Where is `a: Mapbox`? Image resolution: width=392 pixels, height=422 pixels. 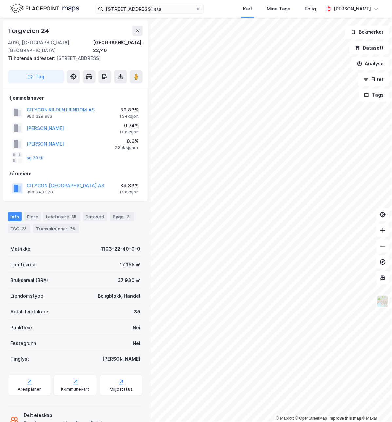
a: Mapbox is located at coordinates (285, 419).